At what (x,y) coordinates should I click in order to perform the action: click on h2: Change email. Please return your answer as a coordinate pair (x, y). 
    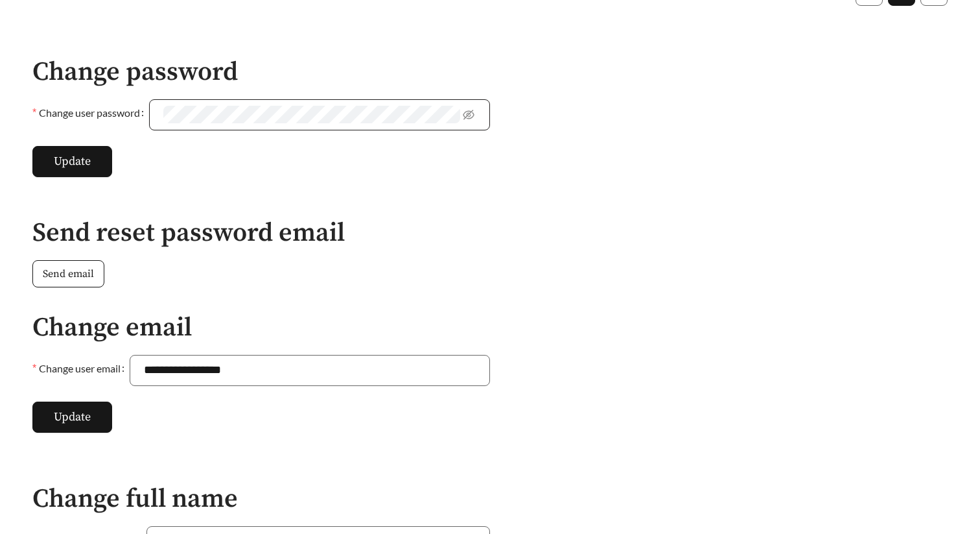
    Looking at the image, I should click on (261, 328).